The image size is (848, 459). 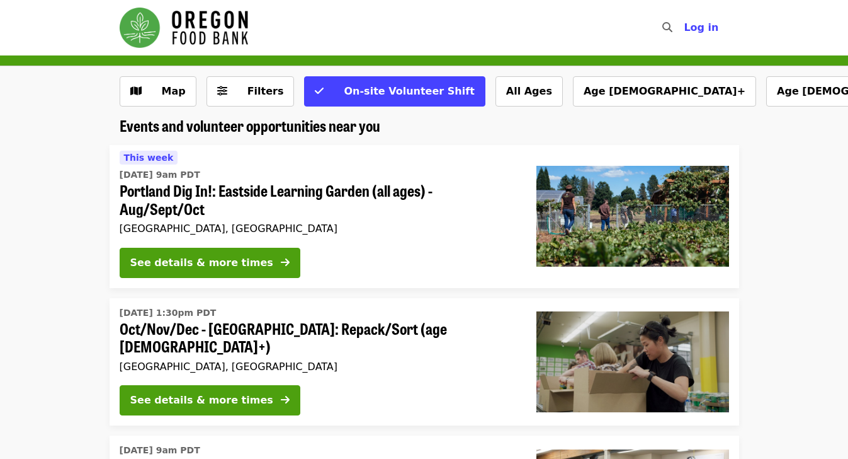 I want to click on input: Search, so click(x=685, y=28).